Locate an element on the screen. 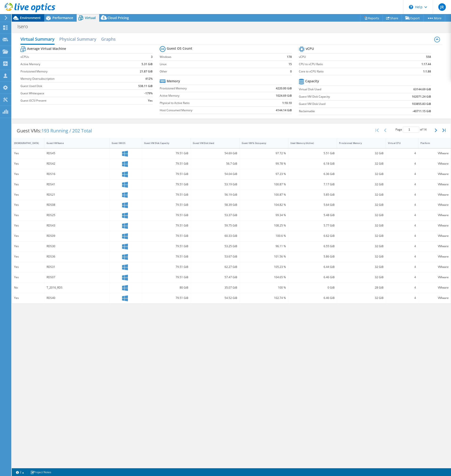  div: 99.34 % is located at coordinates (264, 215).